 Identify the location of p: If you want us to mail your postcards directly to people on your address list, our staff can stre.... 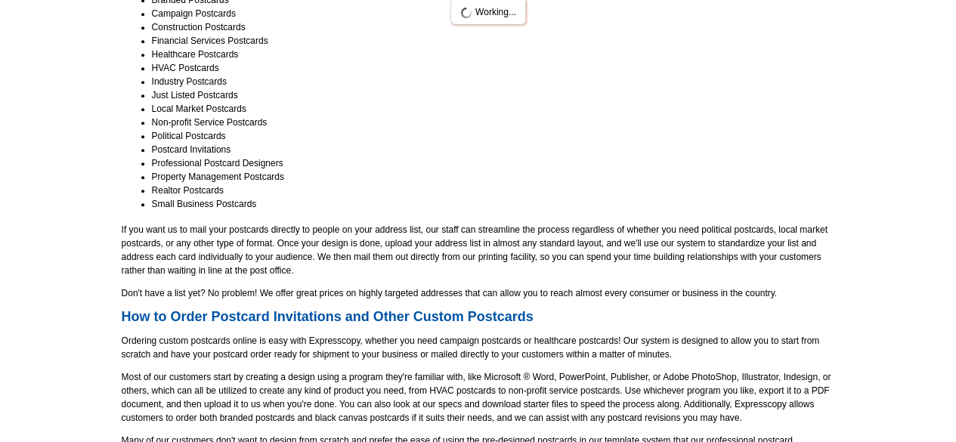
(478, 250).